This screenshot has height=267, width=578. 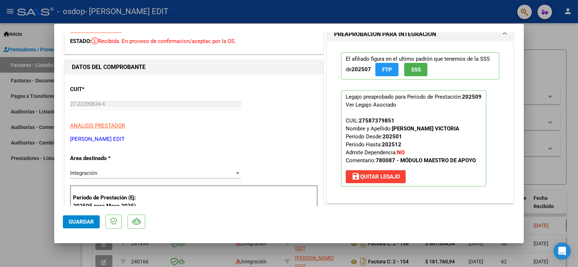 What do you see at coordinates (376, 177) in the screenshot?
I see `span: Quitar Legajo` at bounding box center [376, 177].